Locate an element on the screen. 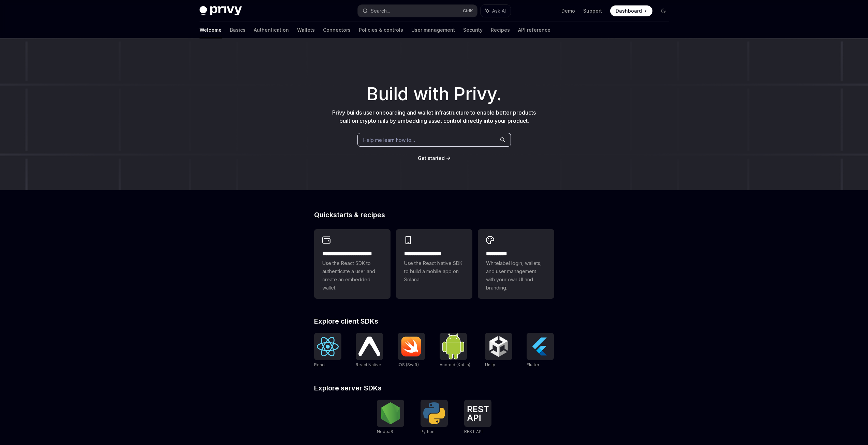 This screenshot has width=868, height=445. button: Search...CtrlK is located at coordinates (418, 11).